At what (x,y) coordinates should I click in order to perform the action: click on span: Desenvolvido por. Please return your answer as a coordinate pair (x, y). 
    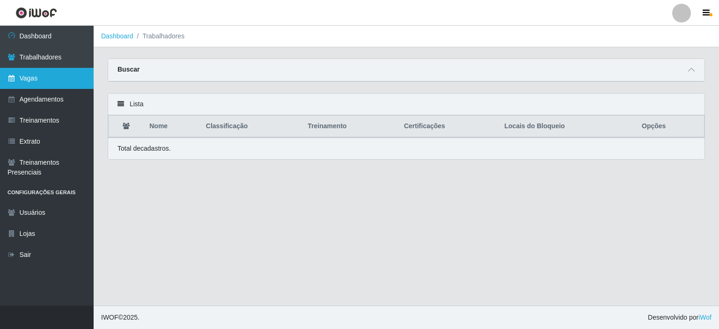
    Looking at the image, I should click on (680, 317).